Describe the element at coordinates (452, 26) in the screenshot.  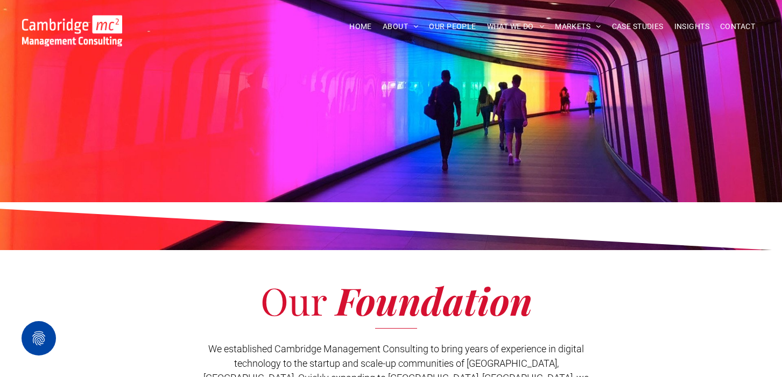
I see `a: OUR PEOPLE` at that location.